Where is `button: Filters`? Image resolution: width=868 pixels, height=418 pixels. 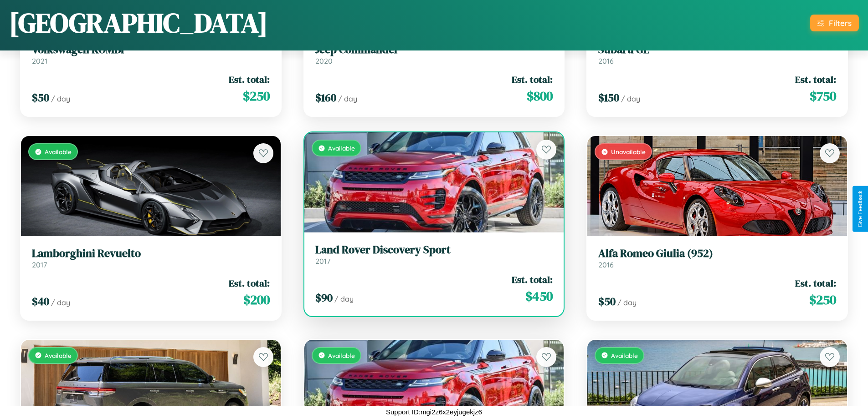 button: Filters is located at coordinates (834, 23).